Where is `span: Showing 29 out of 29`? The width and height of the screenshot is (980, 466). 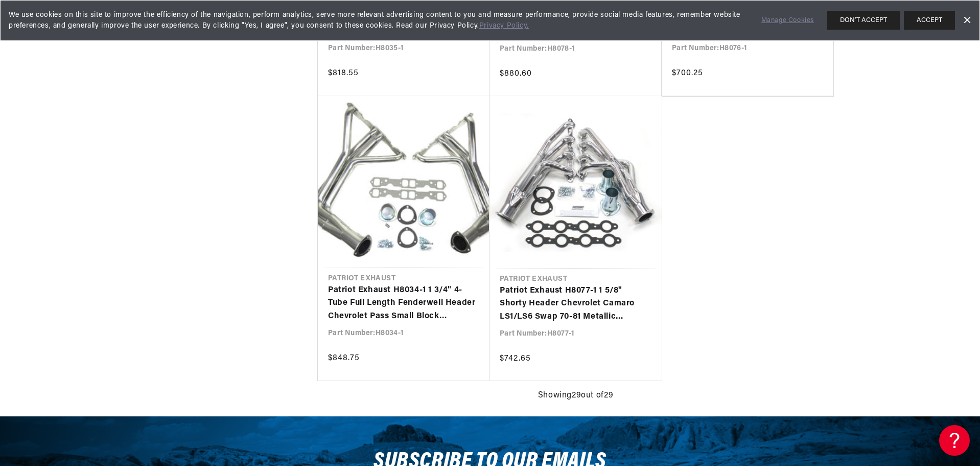 span: Showing 29 out of 29 is located at coordinates (575, 396).